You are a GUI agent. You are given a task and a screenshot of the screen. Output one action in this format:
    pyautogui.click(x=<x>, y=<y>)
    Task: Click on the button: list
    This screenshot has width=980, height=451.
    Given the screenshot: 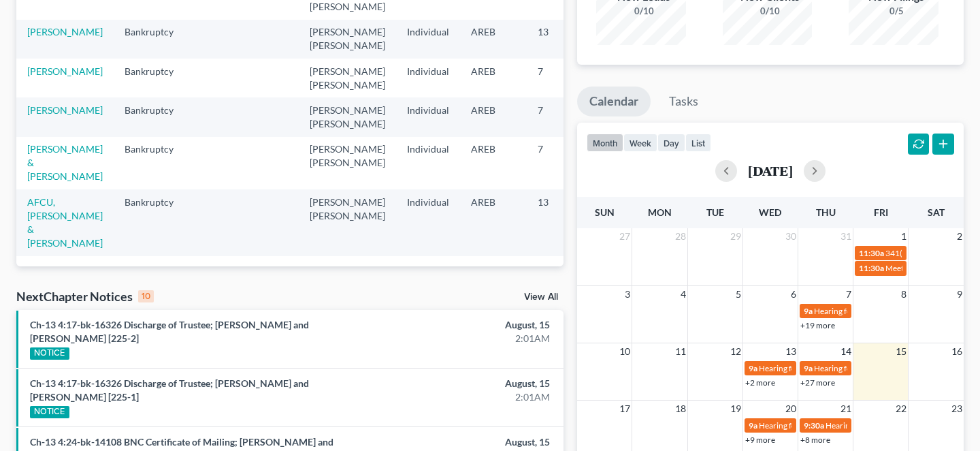 What is the action you would take?
    pyautogui.click(x=698, y=142)
    